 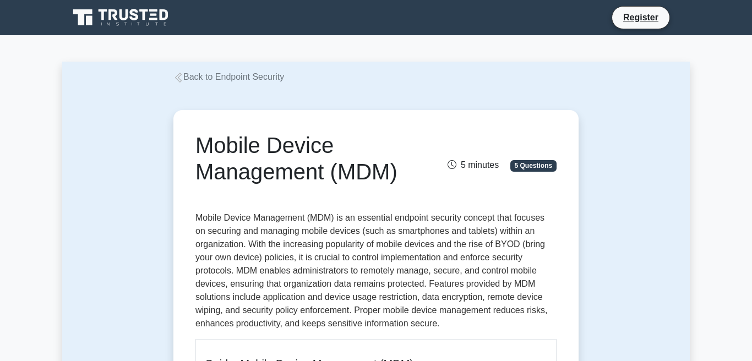 I want to click on span: 5 Questions, so click(x=534, y=166).